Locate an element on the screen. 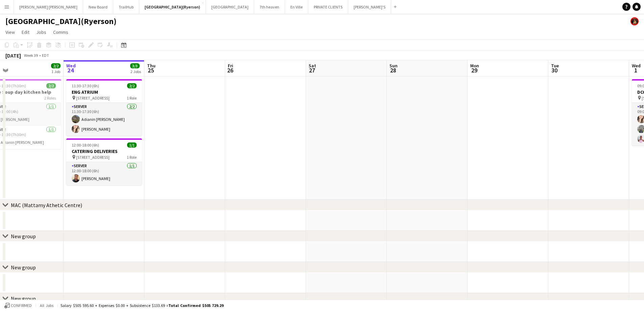 The height and width of the screenshot is (311, 644). a: Comms is located at coordinates (60, 32).